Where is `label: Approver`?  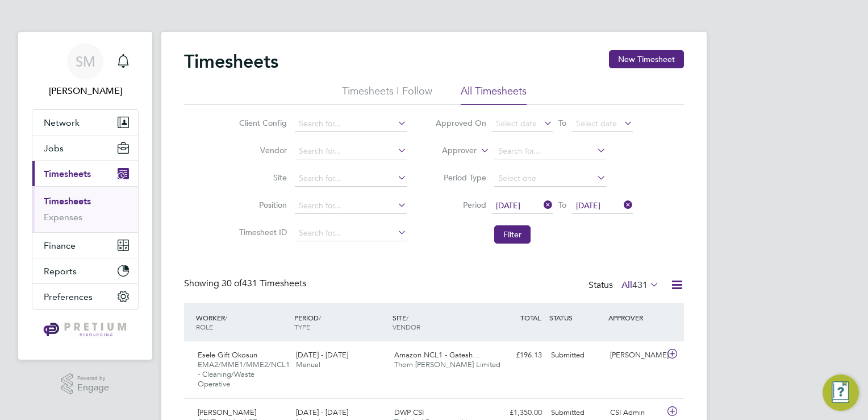 label: Approver is located at coordinates (451, 150).